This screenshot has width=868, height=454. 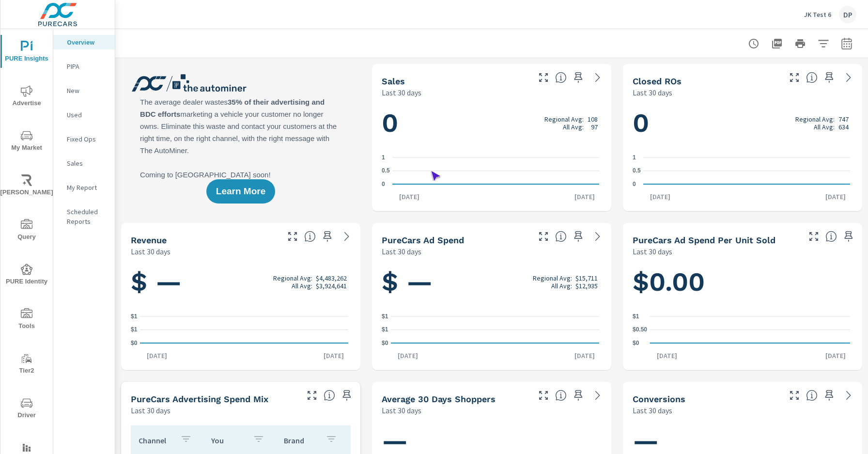 What do you see at coordinates (156, 440) in the screenshot?
I see `p: Channel` at bounding box center [156, 440].